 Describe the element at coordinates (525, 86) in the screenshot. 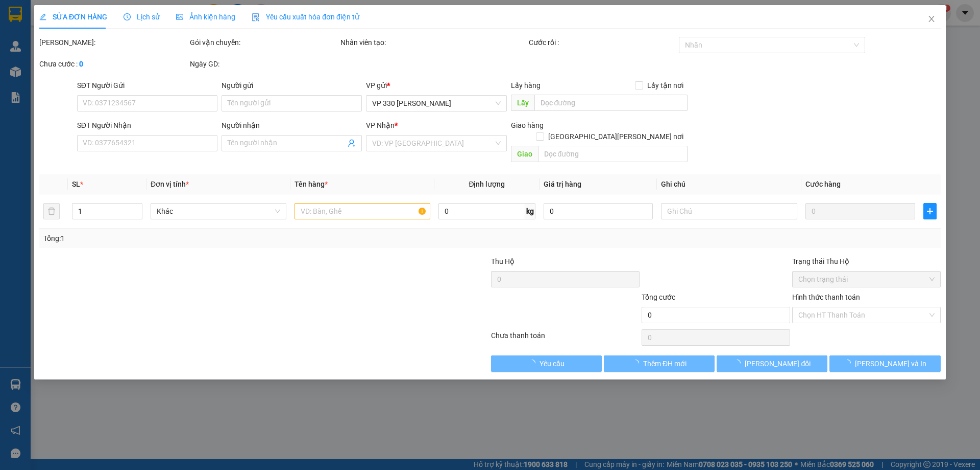

I see `span: Lấy hàng` at that location.